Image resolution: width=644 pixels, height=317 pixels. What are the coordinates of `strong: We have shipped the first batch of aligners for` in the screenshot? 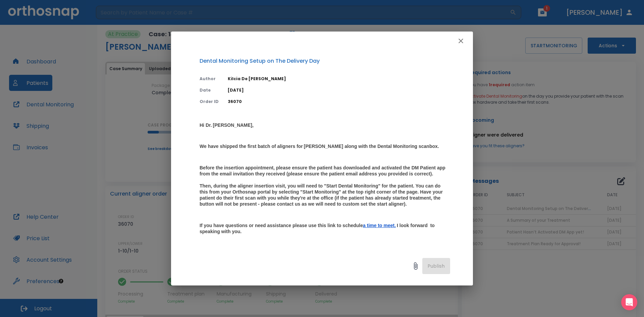 It's located at (252, 146).